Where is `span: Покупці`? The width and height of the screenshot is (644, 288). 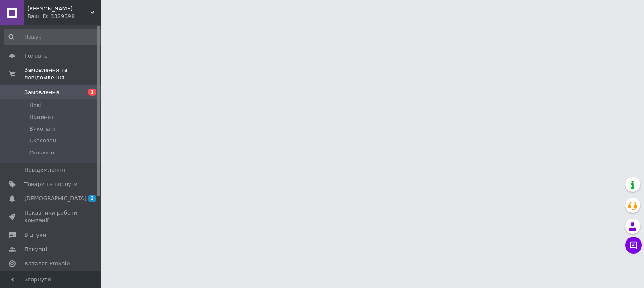
span: Покупці is located at coordinates (35, 249).